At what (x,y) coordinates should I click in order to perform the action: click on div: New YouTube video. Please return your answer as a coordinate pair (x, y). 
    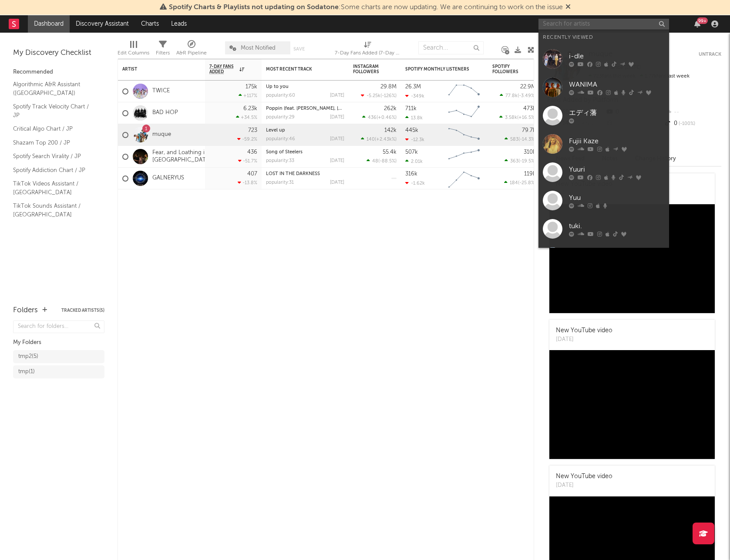
    Looking at the image, I should click on (584, 476).